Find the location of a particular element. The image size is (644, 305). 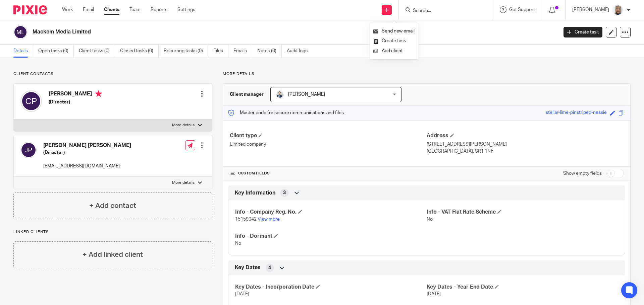

img: Sara%20Zdj%C4%99cie%20.jpg is located at coordinates (618, 10).